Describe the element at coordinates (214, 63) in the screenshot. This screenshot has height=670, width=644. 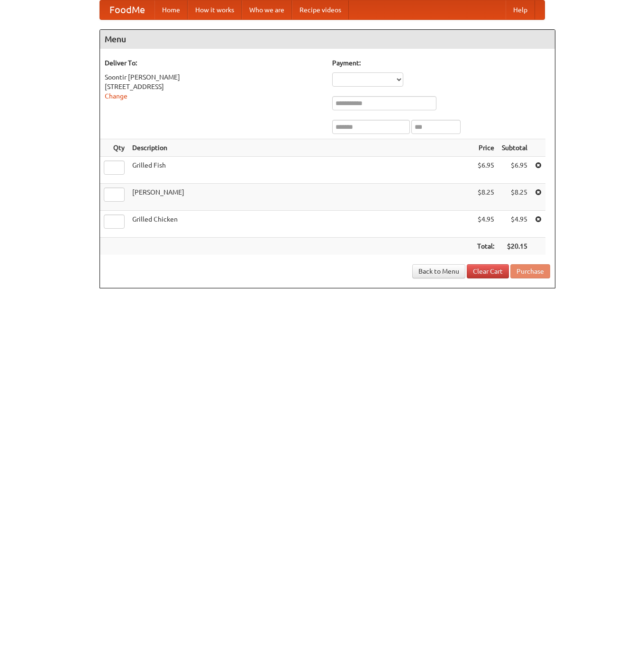
I see `h5: Deliver To:` at that location.